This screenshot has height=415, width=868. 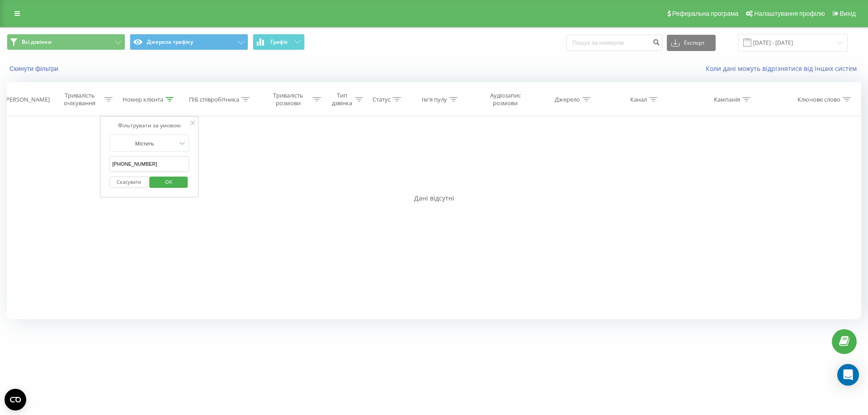 What do you see at coordinates (66, 42) in the screenshot?
I see `button: Всі дзвінки` at bounding box center [66, 42].